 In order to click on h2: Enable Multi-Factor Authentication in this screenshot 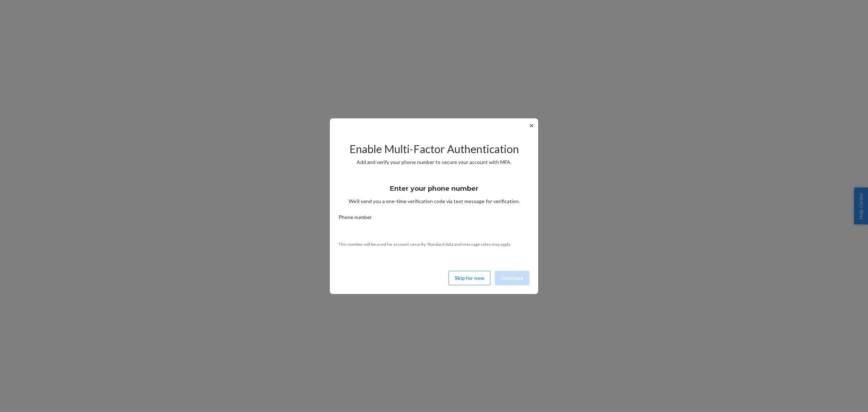, I will do `click(434, 149)`.